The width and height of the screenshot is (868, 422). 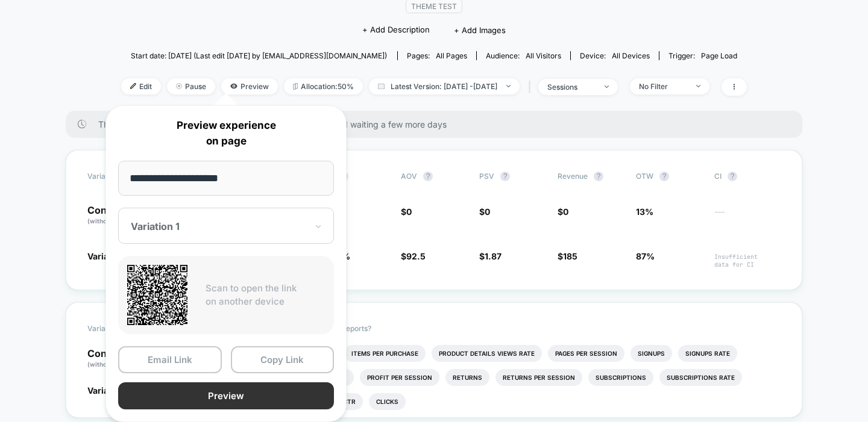 I want to click on span: Insufficient data for CI, so click(x=747, y=261).